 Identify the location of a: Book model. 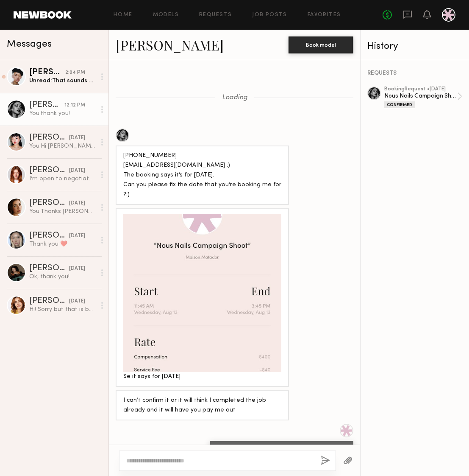
(321, 44).